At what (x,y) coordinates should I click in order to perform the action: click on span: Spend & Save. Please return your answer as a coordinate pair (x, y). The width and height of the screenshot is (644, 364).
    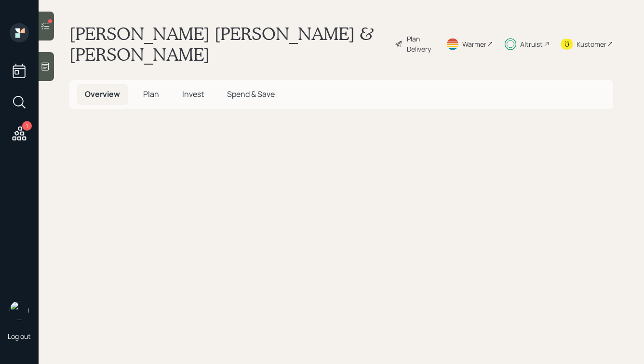
    Looking at the image, I should click on (250, 94).